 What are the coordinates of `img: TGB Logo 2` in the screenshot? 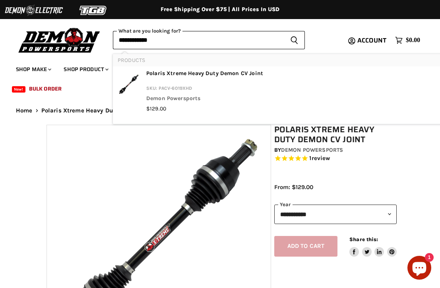 It's located at (93, 10).